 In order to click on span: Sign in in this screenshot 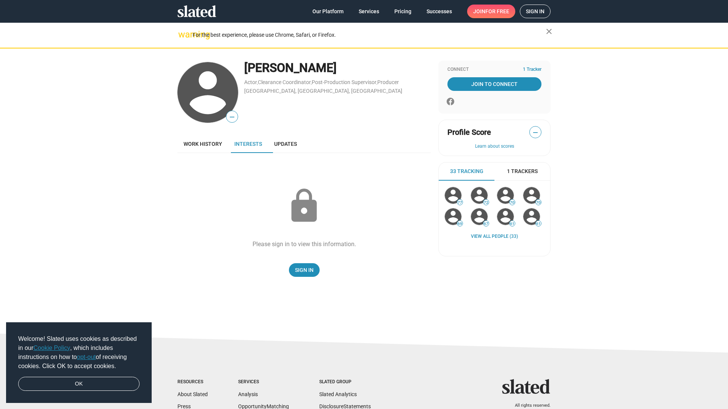, I will do `click(535, 11)`.